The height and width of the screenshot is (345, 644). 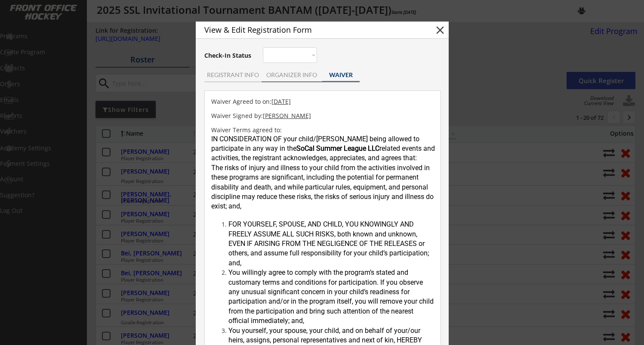 I want to click on strong: SoCal Summer League LLC, so click(x=337, y=148).